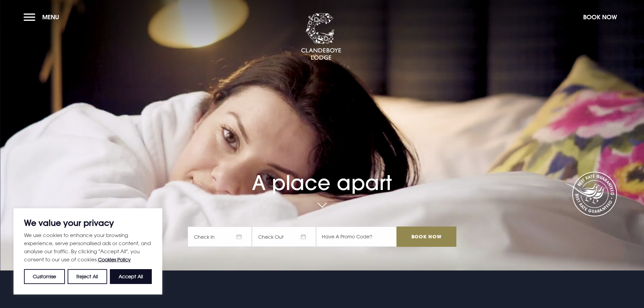  What do you see at coordinates (114, 259) in the screenshot?
I see `a: Cookies Policy` at bounding box center [114, 259].